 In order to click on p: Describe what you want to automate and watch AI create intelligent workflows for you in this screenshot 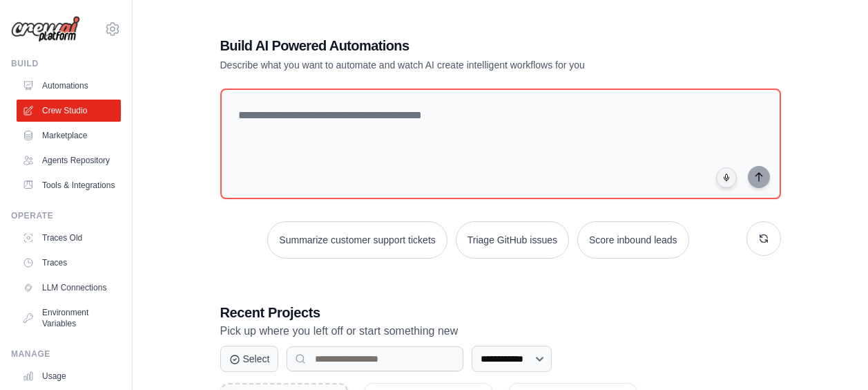, I will do `click(453, 65)`.